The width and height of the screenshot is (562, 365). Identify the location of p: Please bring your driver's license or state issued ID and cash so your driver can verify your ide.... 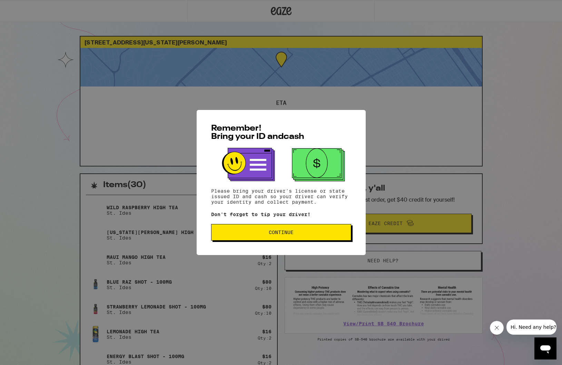
(281, 197).